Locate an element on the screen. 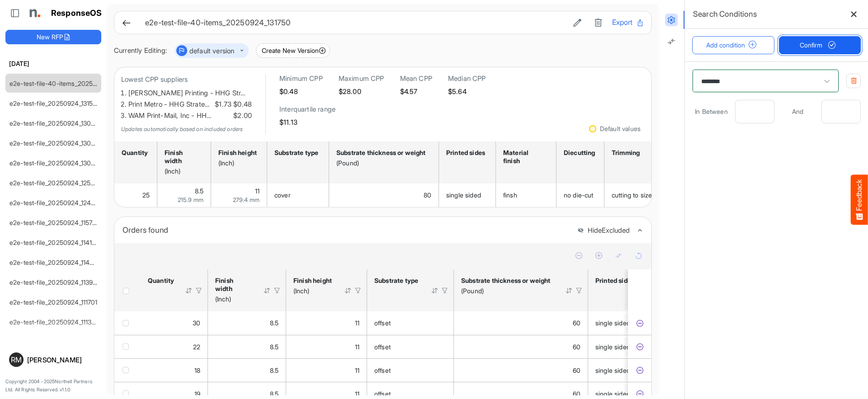  button: HideExcluded is located at coordinates (603, 230).